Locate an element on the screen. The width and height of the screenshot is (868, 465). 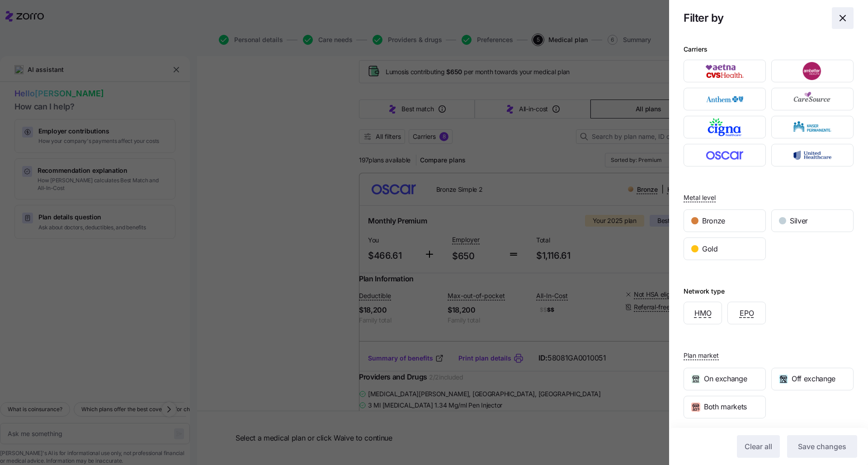
img: Aetna CVS Health is located at coordinates (725, 71).